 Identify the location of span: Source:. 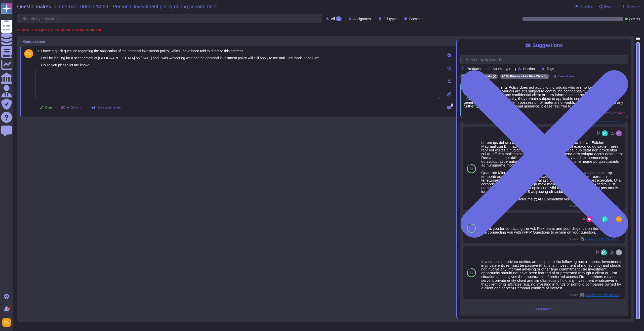
(596, 295).